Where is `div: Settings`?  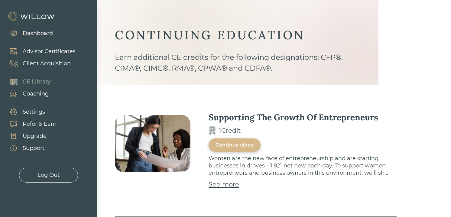
div: Settings is located at coordinates (34, 112).